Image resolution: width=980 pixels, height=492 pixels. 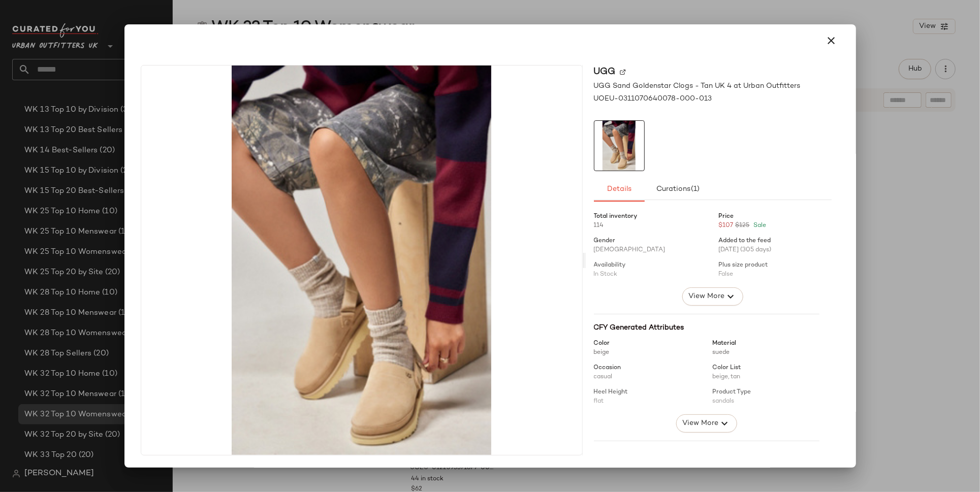 What do you see at coordinates (653, 99) in the screenshot?
I see `span: UOEU-0311070640078-000-013` at bounding box center [653, 99].